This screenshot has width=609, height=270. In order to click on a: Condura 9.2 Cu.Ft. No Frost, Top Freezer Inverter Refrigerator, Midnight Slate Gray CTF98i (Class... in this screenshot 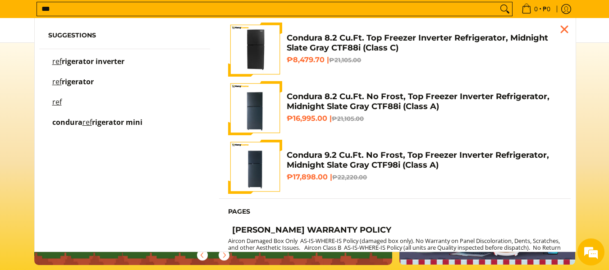, I will do `click(395, 167)`.